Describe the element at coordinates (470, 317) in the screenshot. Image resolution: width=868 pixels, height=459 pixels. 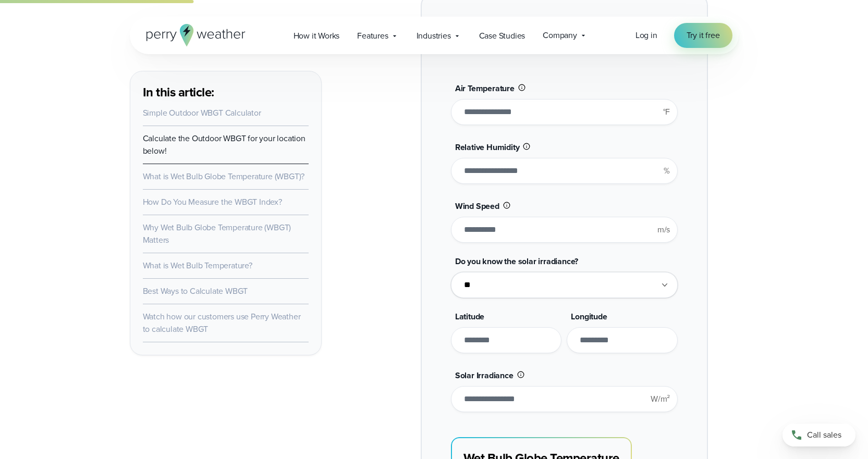
I see `span: Latitude` at that location.